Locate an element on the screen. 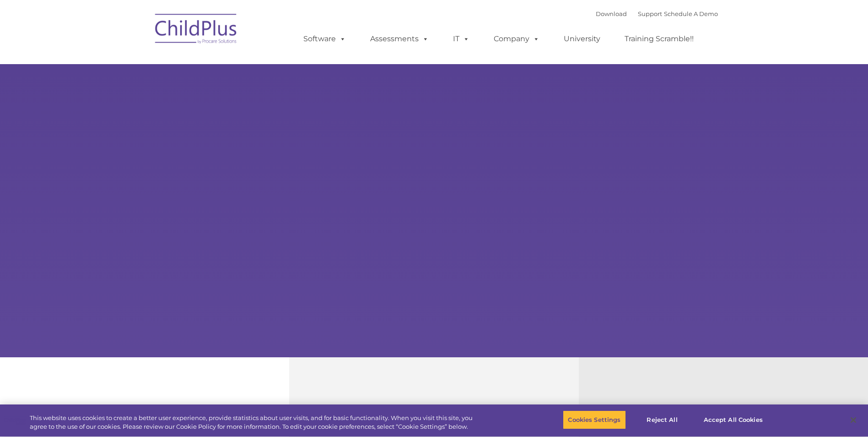  a: Company is located at coordinates (516, 39).